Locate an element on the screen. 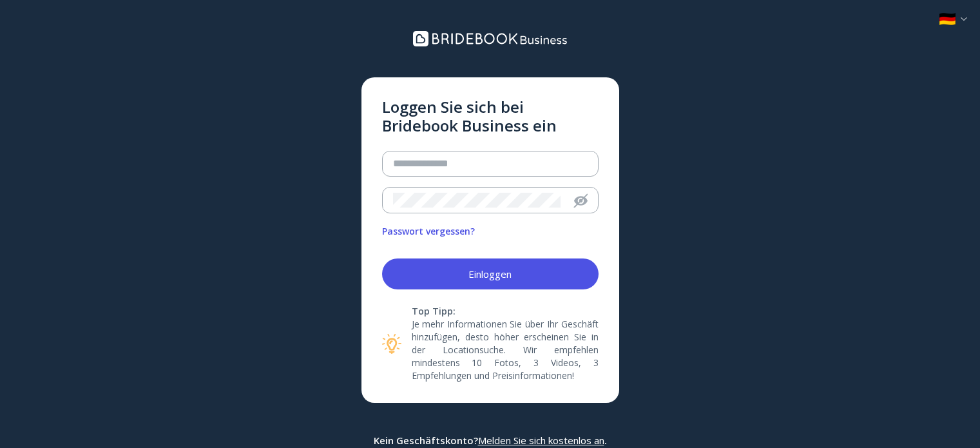 The height and width of the screenshot is (448, 980). div: Einloggen is located at coordinates (490, 274).